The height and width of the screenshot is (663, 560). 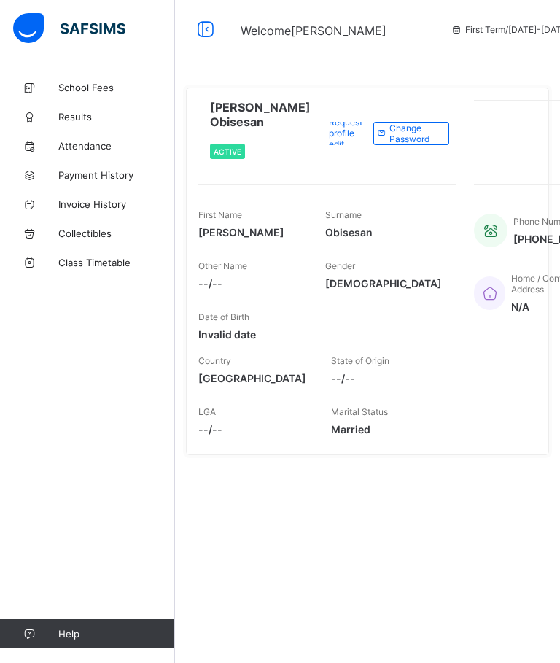 I want to click on span: Invoice History, so click(x=117, y=204).